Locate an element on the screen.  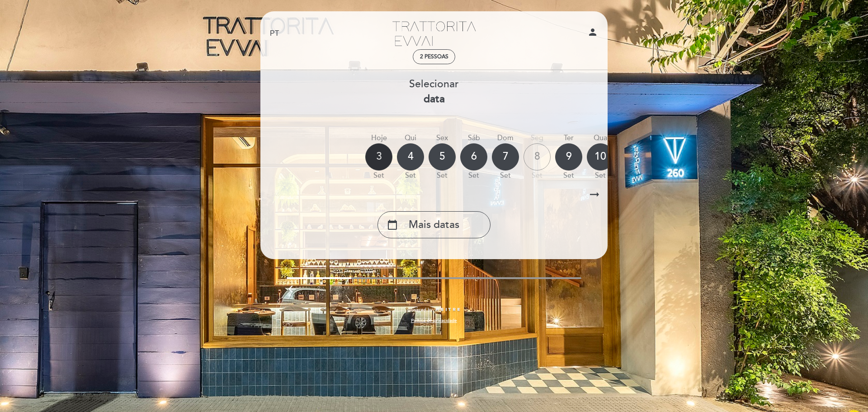
div: Selecionar is located at coordinates (434, 92).